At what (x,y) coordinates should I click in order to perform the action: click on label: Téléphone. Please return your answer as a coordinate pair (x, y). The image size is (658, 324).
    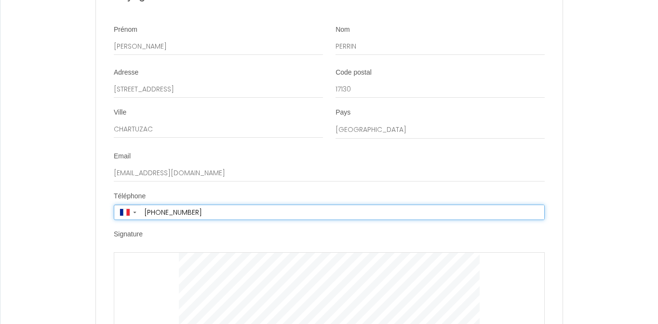
    Looking at the image, I should click on (130, 197).